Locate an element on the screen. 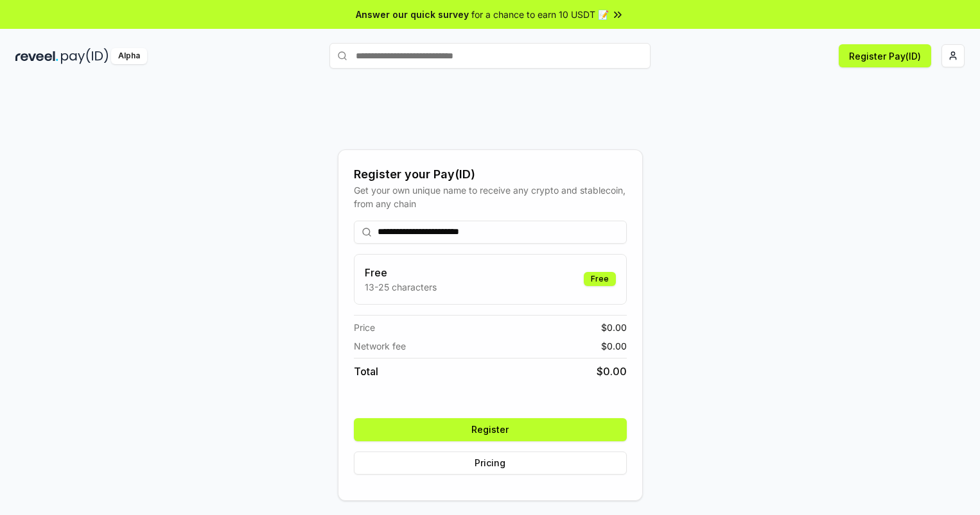  button: Register Pay(ID) is located at coordinates (885, 56).